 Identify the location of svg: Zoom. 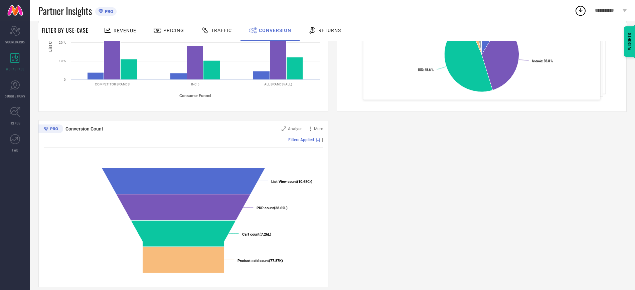
(284, 129).